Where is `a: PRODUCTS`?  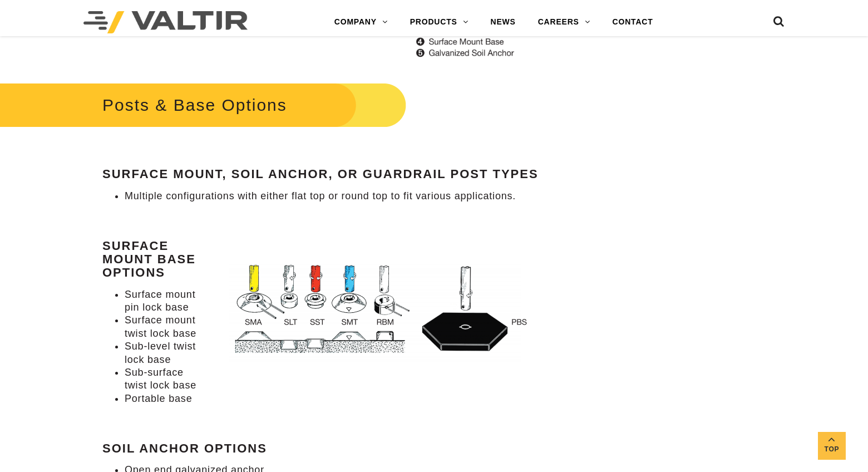 a: PRODUCTS is located at coordinates (439, 22).